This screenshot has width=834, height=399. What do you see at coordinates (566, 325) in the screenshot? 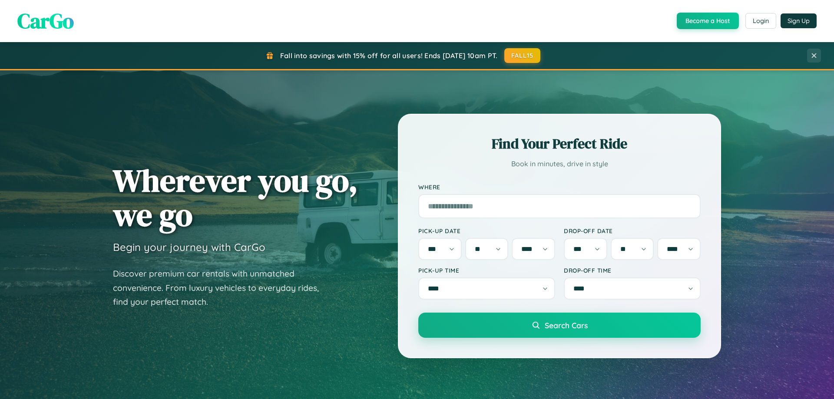
I see `span: Search Cars` at bounding box center [566, 325].